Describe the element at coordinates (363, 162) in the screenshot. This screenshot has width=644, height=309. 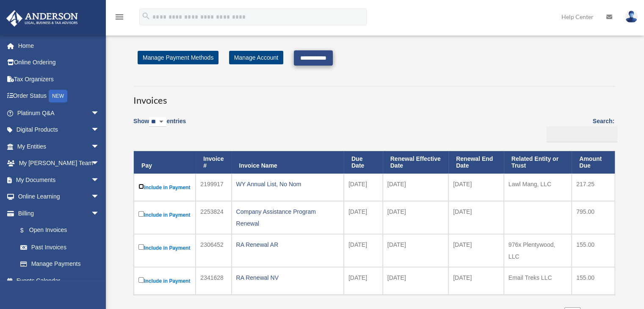
I see `th: Due Date: activate to sort column ascending` at that location.